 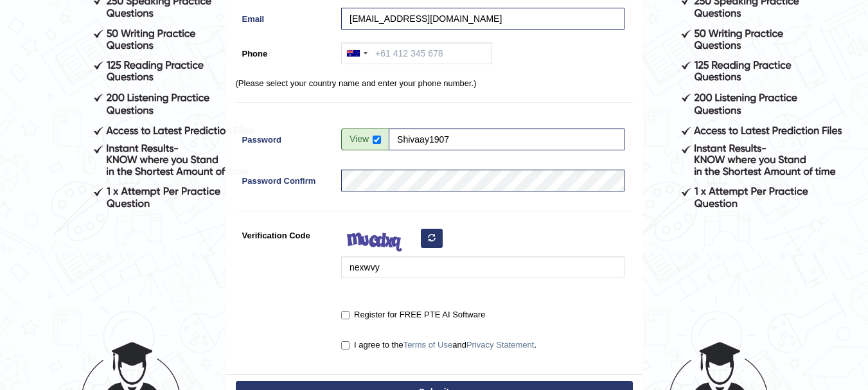 What do you see at coordinates (439, 345) in the screenshot?
I see `label: I agree to the and .` at bounding box center [439, 345].